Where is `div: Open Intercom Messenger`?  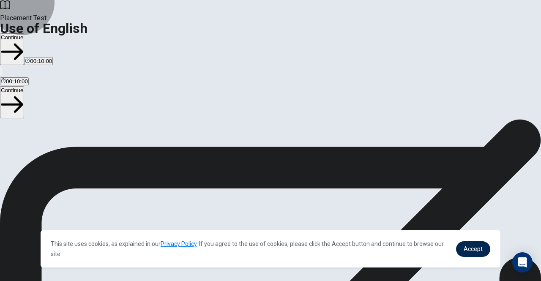 div: Open Intercom Messenger is located at coordinates (522, 262).